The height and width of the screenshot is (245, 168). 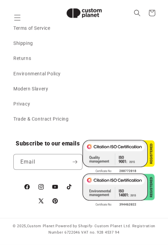 I want to click on small: © 2025,, so click(x=34, y=226).